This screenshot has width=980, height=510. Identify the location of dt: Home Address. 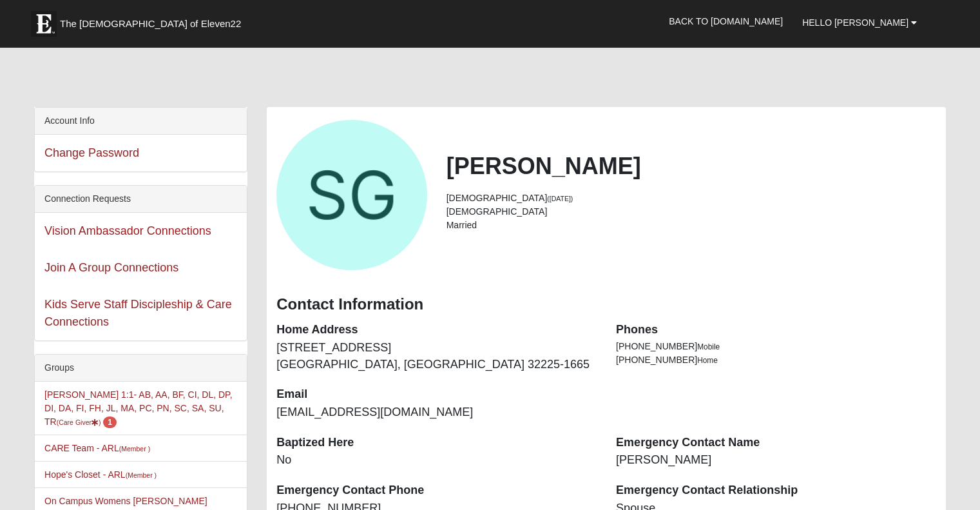
(437, 330).